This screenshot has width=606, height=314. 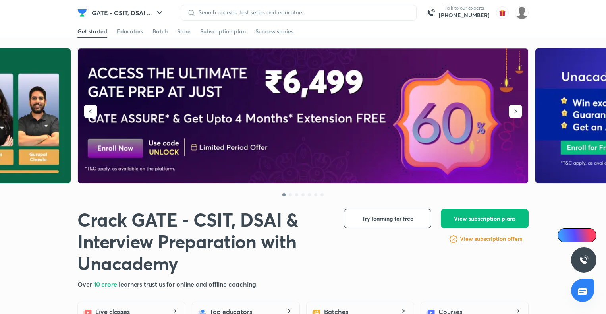 I want to click on span: Try learning for free, so click(x=388, y=219).